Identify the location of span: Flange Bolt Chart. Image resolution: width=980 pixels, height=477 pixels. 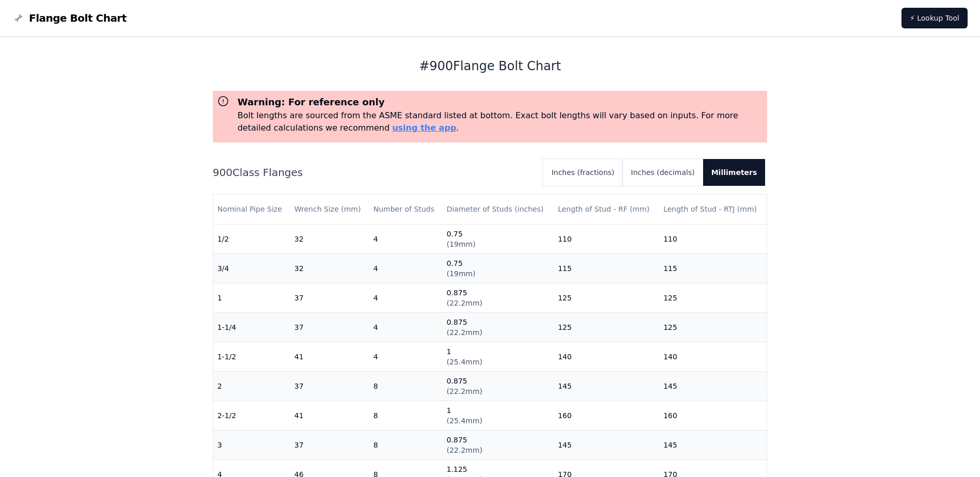
(77, 18).